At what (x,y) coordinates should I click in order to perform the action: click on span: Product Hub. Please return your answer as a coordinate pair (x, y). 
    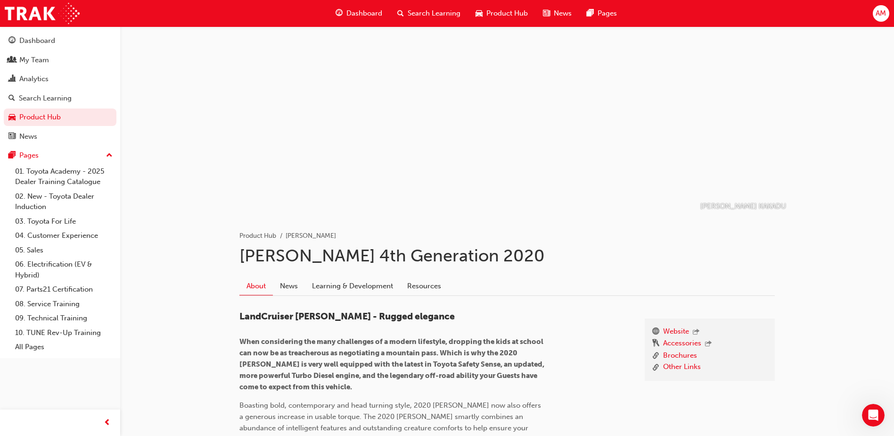
    Looking at the image, I should click on (507, 13).